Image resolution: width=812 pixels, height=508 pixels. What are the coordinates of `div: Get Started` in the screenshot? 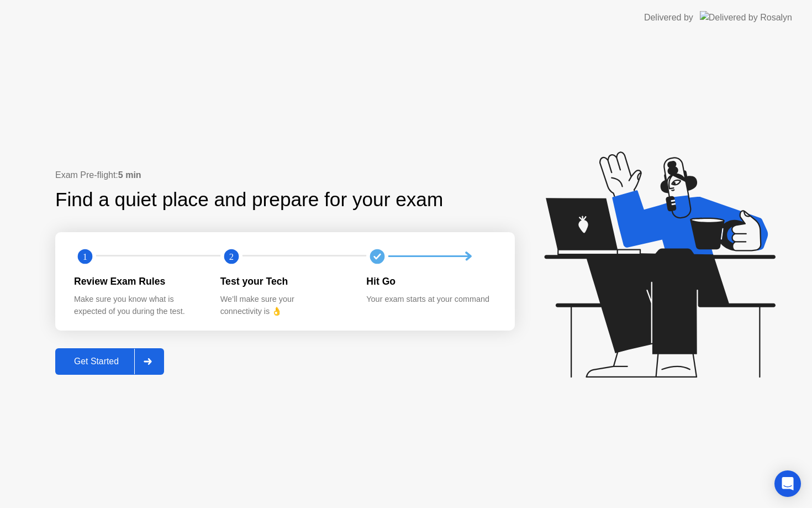 It's located at (96, 361).